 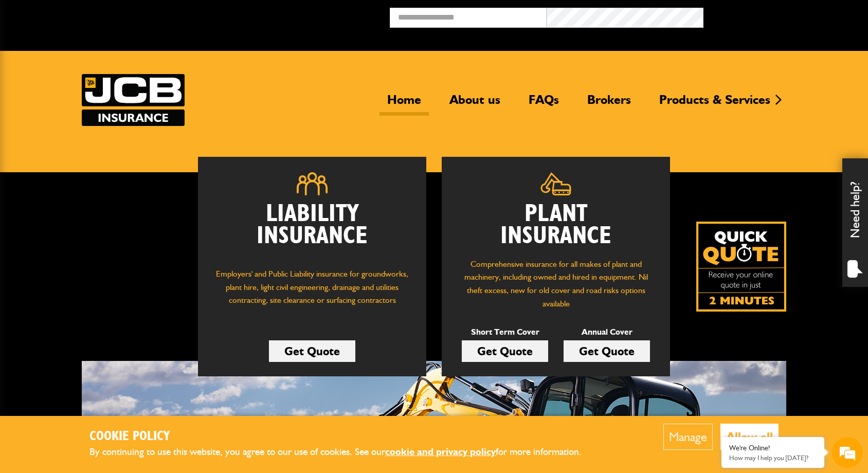 I want to click on a: JCB Insurance Services, so click(x=133, y=100).